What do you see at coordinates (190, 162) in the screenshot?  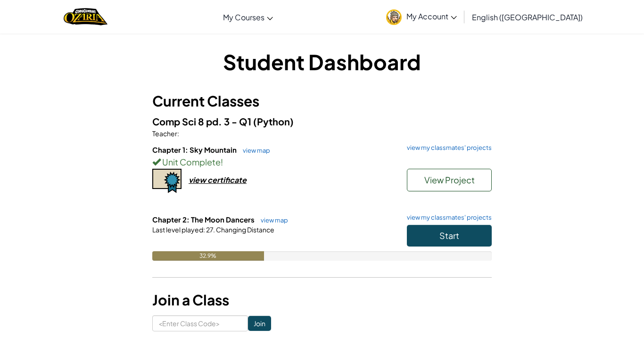 I see `span: Unit Complete` at bounding box center [190, 162].